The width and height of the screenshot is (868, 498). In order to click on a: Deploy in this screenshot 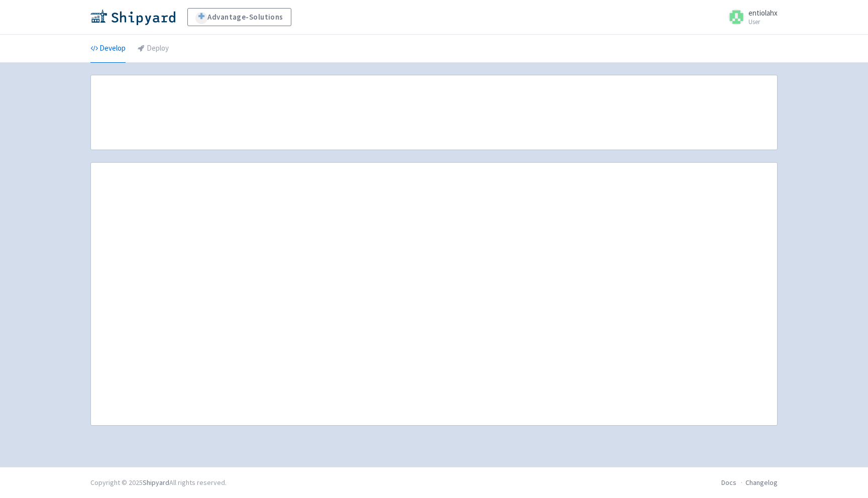, I will do `click(153, 49)`.